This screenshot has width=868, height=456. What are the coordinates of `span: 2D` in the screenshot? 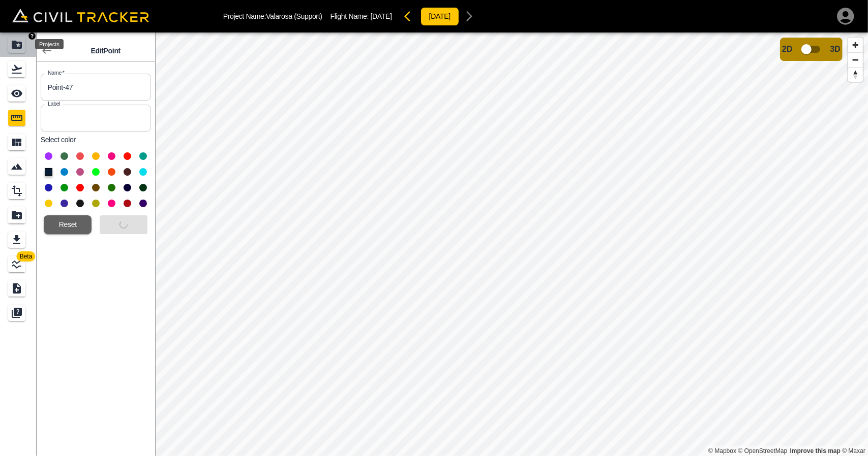 It's located at (788, 49).